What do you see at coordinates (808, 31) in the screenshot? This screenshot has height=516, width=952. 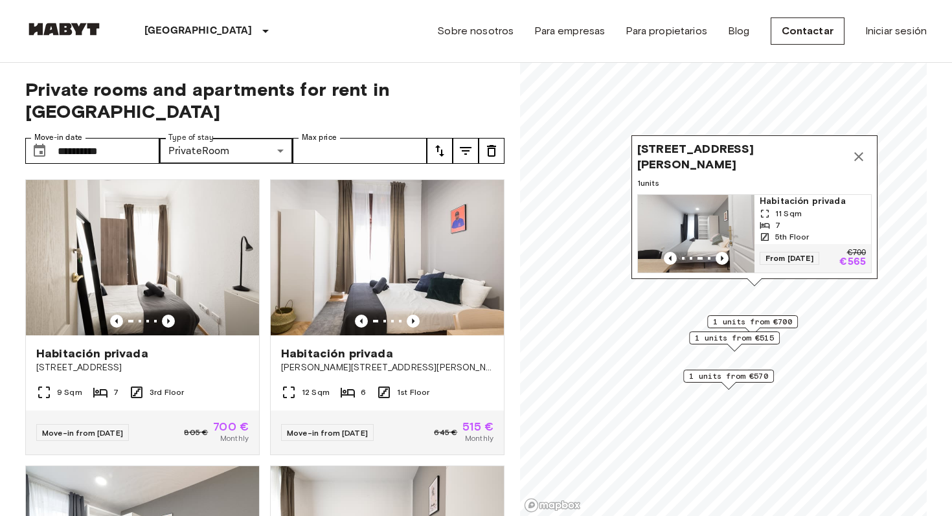 I see `a: Contactar` at bounding box center [808, 31].